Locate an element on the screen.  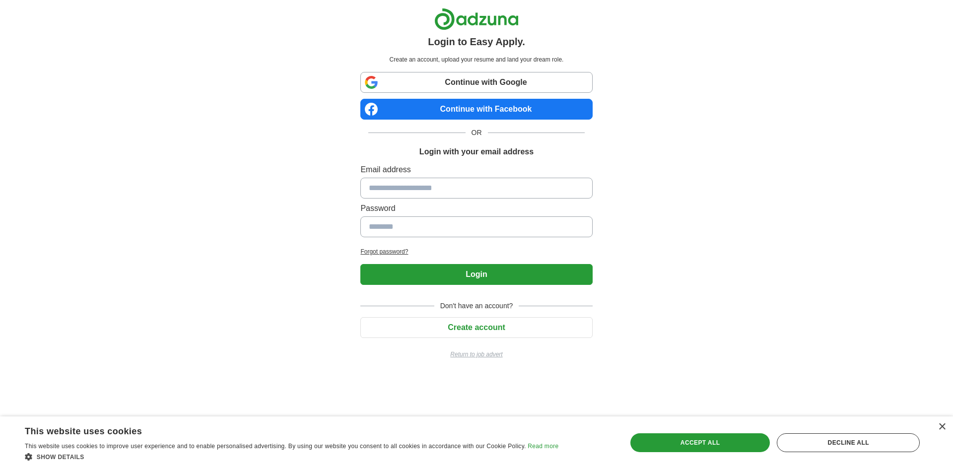
h2: Forgot password? is located at coordinates (476, 252).